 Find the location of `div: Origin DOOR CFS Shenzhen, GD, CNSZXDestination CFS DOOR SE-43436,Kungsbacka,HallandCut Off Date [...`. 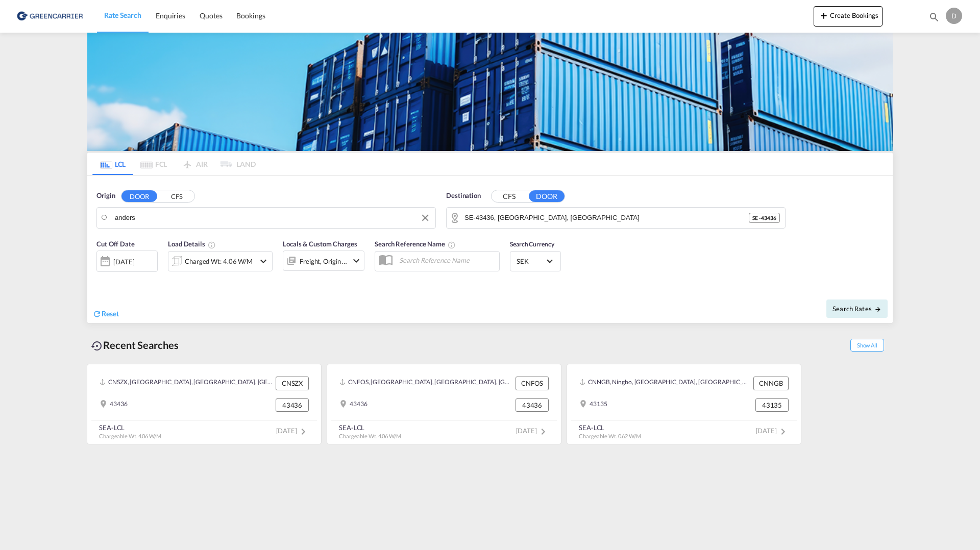

div: Origin DOOR CFS Shenzhen, GD, CNSZXDestination CFS DOOR SE-43436,Kungsbacka,HallandCut Off Date [... is located at coordinates (490, 249).